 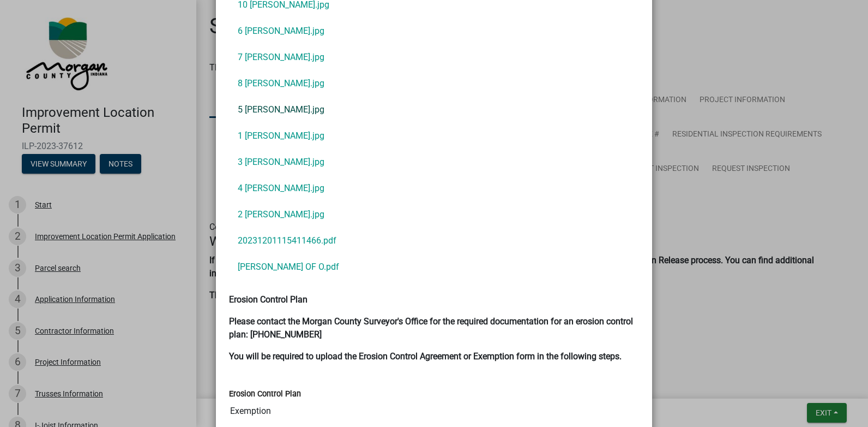 I want to click on strong: You will be required to upload the Erosion Control Agreement or Exemption form in the following s..., so click(x=425, y=356).